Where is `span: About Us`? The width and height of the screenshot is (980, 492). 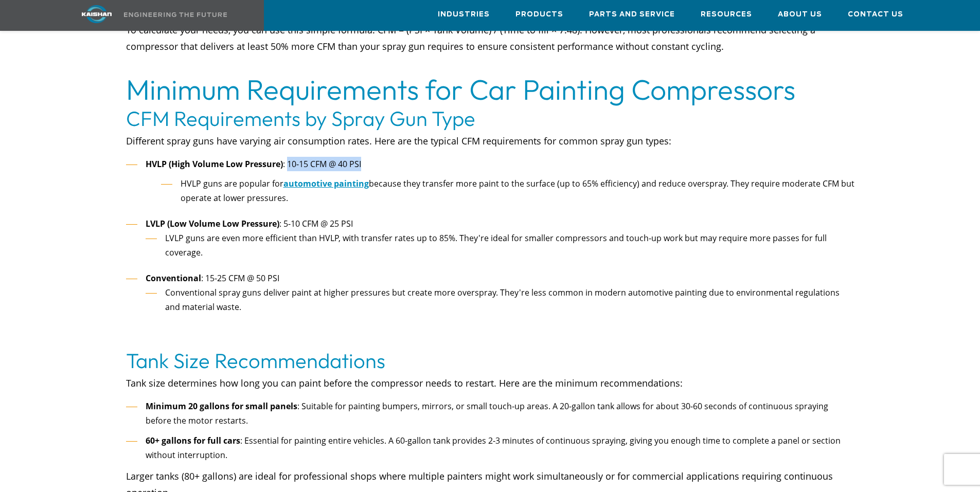 span: About Us is located at coordinates (800, 14).